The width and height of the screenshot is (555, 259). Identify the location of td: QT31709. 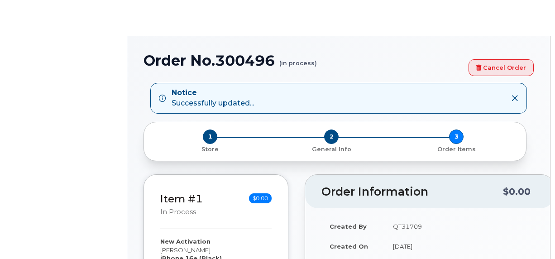
(460, 226).